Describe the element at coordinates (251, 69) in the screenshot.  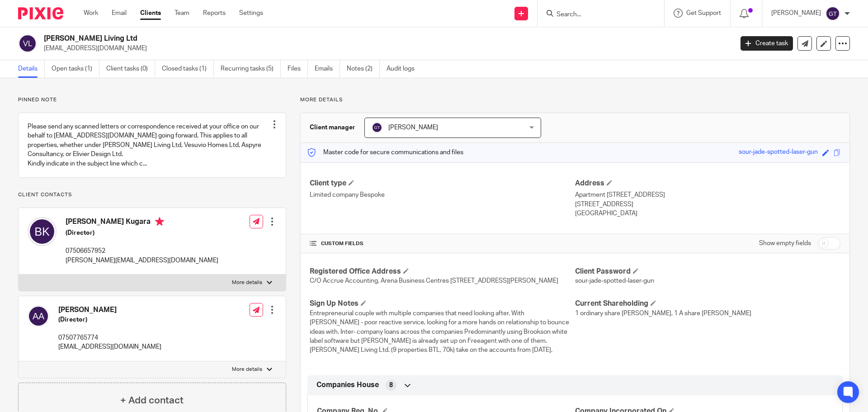
I see `a: Recurring tasks (5)` at that location.